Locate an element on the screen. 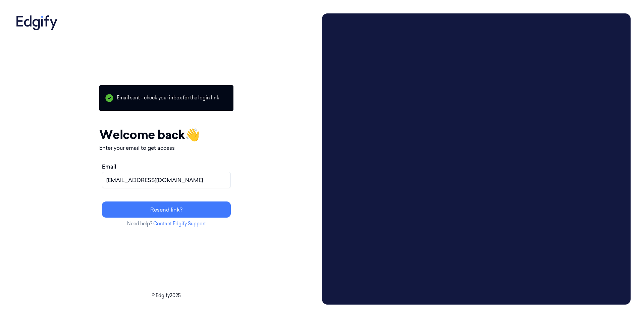 Image resolution: width=644 pixels, height=318 pixels. p: Enter your email to get access is located at coordinates (166, 148).